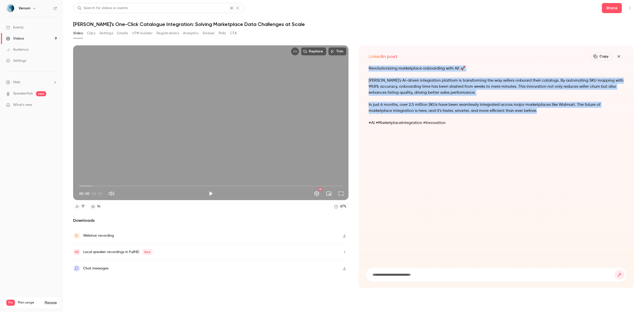  Describe the element at coordinates (91, 33) in the screenshot. I see `button: Clips` at that location.